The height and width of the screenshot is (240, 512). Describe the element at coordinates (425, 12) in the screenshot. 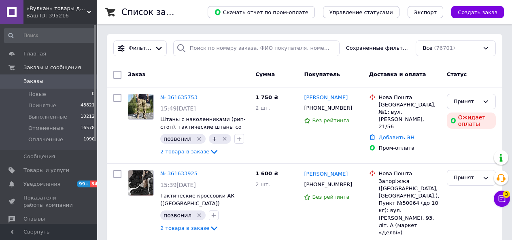

I see `button: Экспорт` at that location.